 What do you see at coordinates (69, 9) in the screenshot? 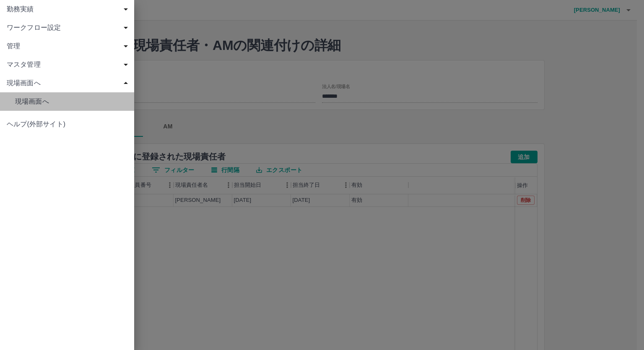
I see `span: 勤務実績` at bounding box center [69, 9].